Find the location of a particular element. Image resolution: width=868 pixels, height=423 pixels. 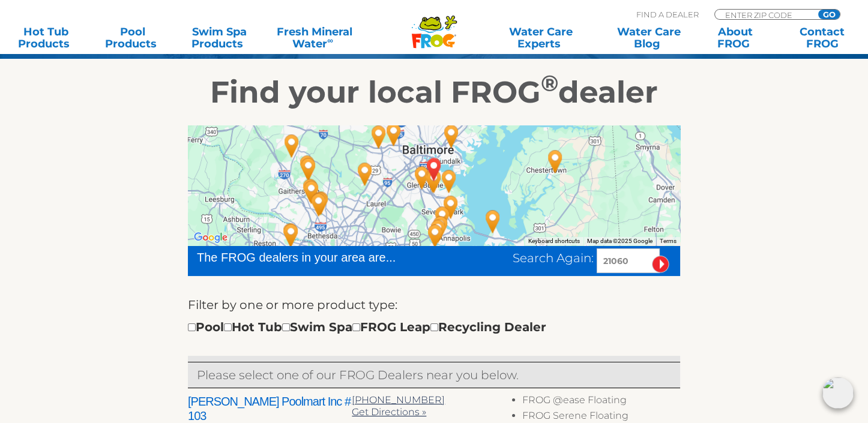

div: Leslie's Poolmart Inc # 108 - 29 miles away. is located at coordinates (320, 204).